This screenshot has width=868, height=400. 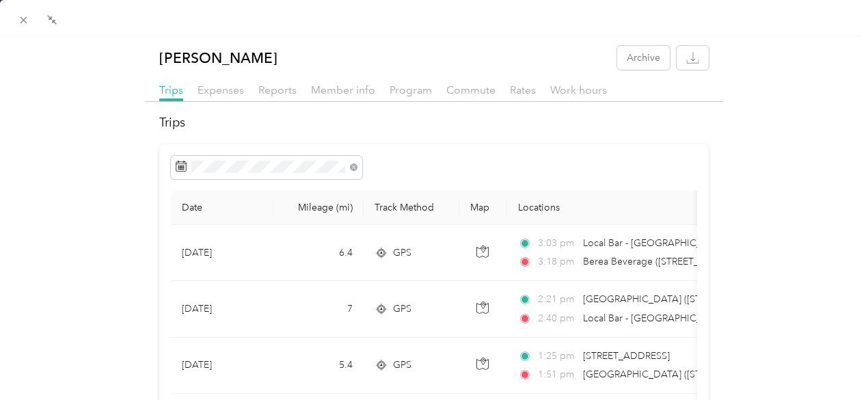 I want to click on button: Archive, so click(x=644, y=57).